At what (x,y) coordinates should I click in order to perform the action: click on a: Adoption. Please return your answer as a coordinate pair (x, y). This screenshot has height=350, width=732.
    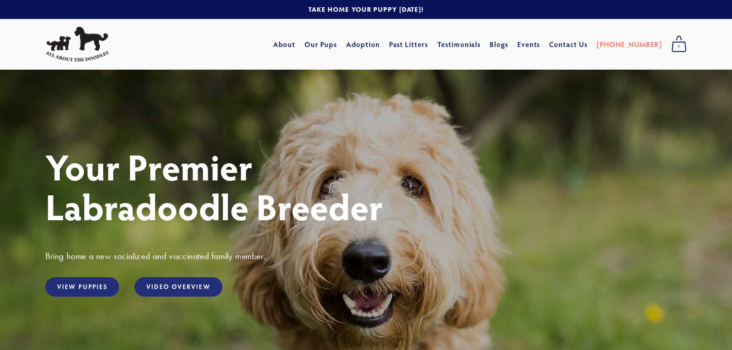
    Looking at the image, I should click on (363, 44).